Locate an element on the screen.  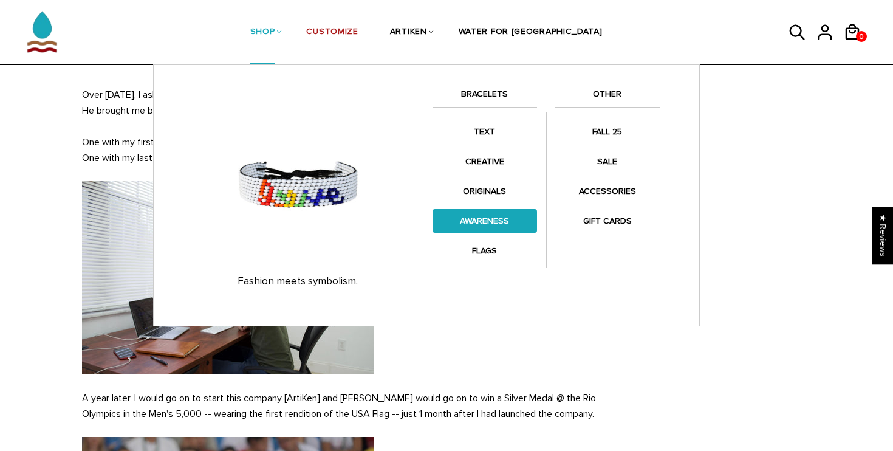
a: TEXT is located at coordinates (485, 131).